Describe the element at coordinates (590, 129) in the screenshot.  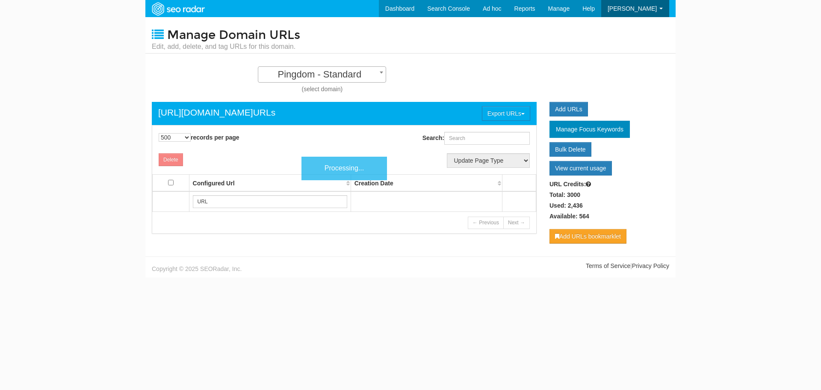
I see `a: Manage Focus Keywords` at that location.